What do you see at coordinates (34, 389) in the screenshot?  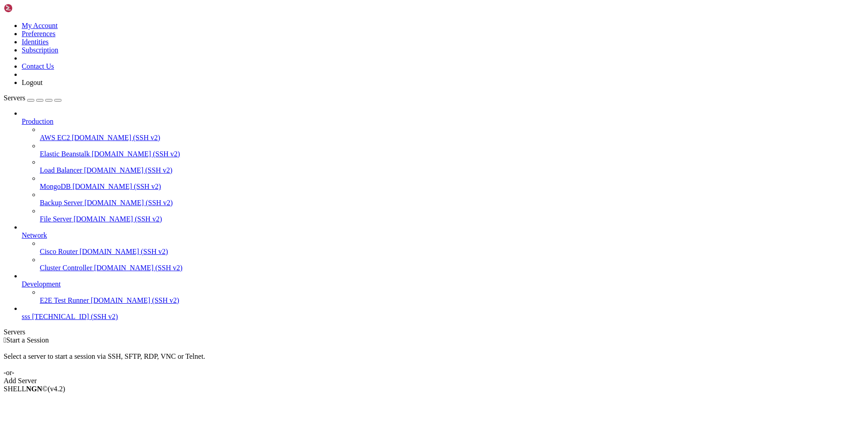 I see `span: SHELL ©` at bounding box center [34, 389].